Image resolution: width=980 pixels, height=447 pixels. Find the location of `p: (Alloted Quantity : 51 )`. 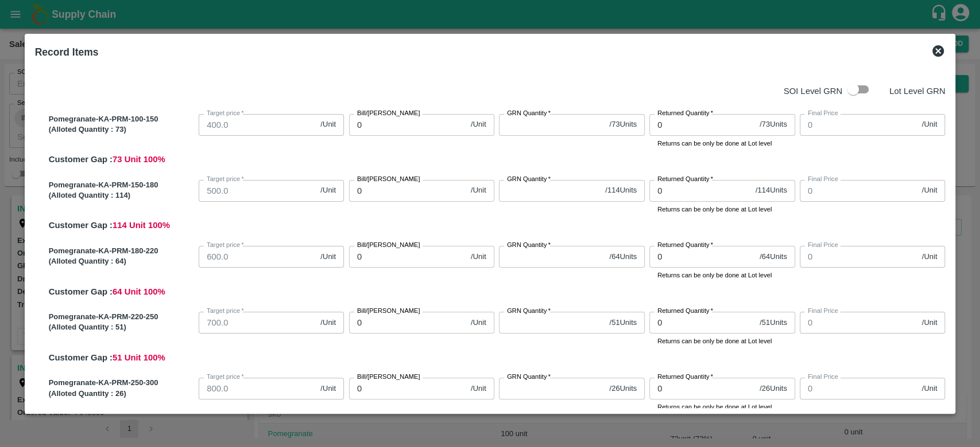

p: (Alloted Quantity : 51 ) is located at coordinates (121, 328).